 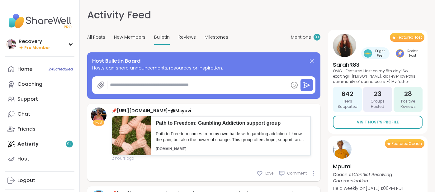 I want to click on span: 23, so click(x=378, y=94).